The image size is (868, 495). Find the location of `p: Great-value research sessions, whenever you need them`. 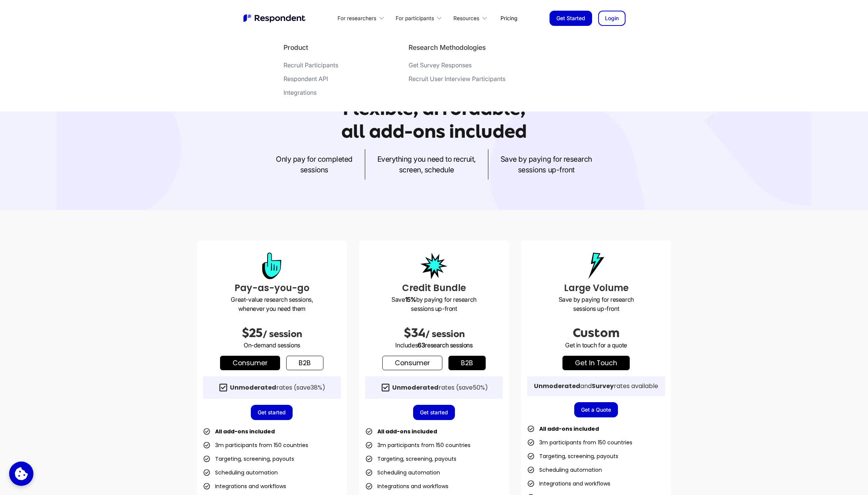

p: Great-value research sessions, whenever you need them is located at coordinates (272, 304).